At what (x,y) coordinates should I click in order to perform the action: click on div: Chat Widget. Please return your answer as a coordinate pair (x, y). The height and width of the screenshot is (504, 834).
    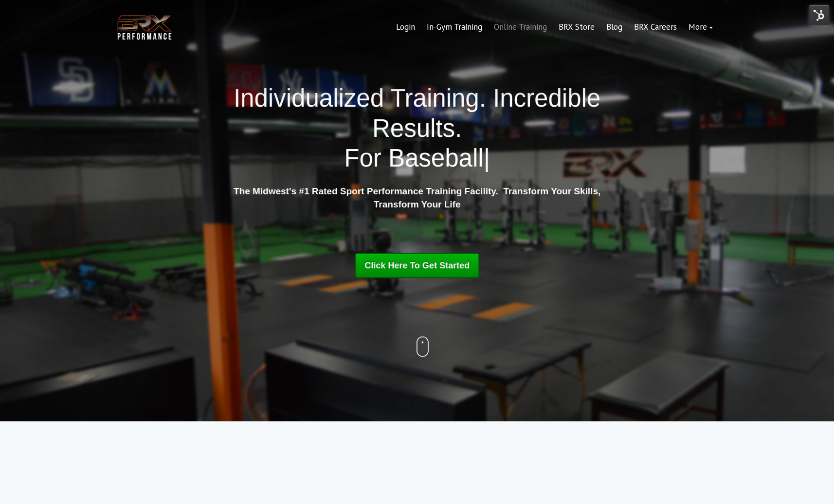
    Looking at the image, I should click on (810, 480).